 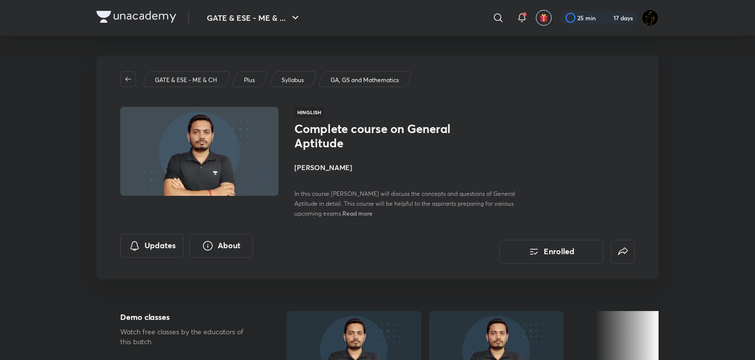 I want to click on p: Syllabus, so click(x=292, y=80).